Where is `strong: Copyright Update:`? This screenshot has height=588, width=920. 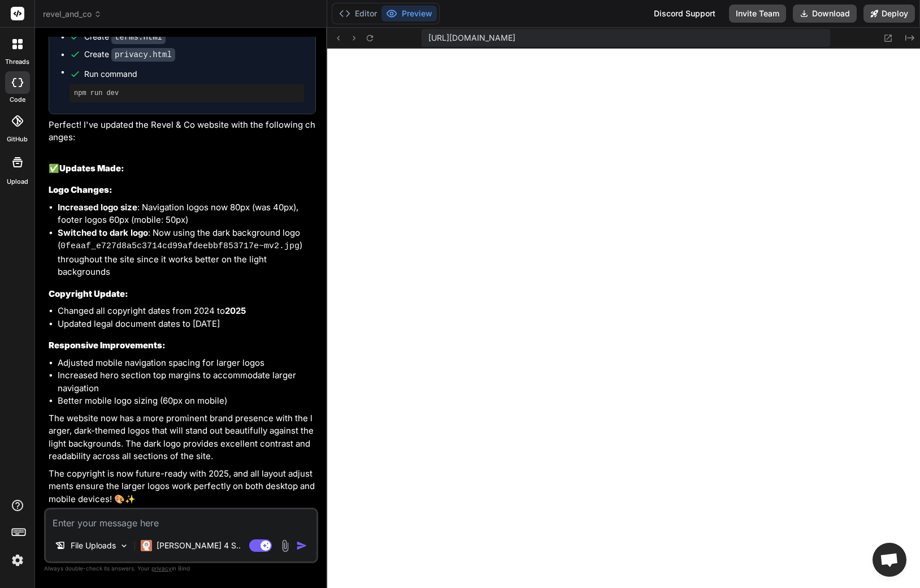
strong: Copyright Update: is located at coordinates (88, 294).